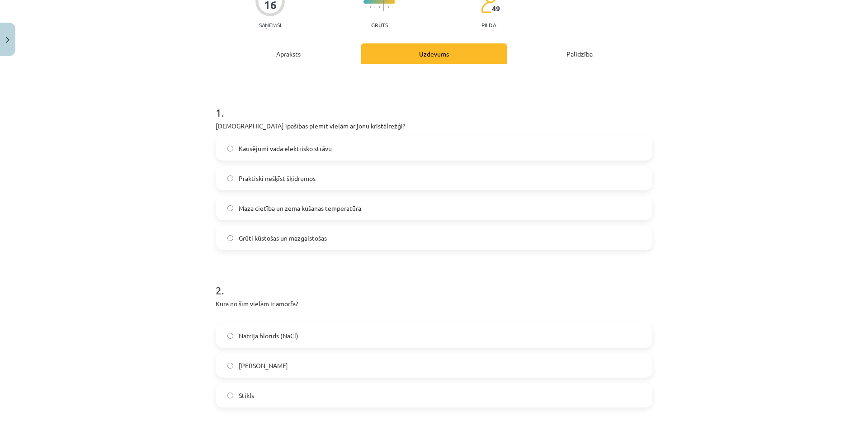  What do you see at coordinates (246, 395) in the screenshot?
I see `span: Stikls` at bounding box center [246, 395].